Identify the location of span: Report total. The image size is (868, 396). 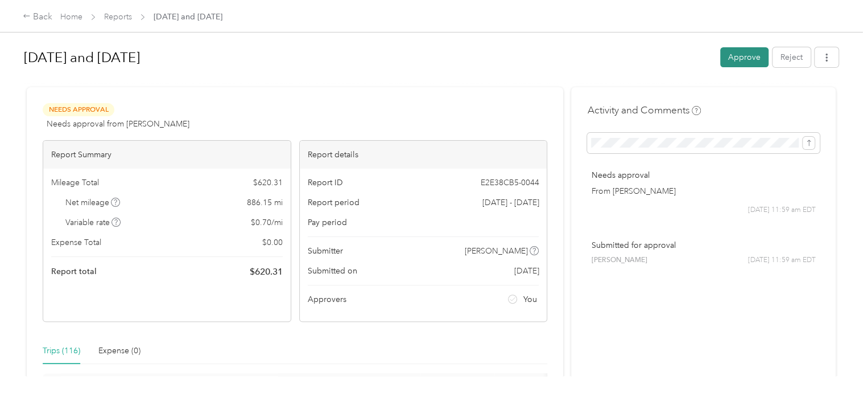
(74, 271).